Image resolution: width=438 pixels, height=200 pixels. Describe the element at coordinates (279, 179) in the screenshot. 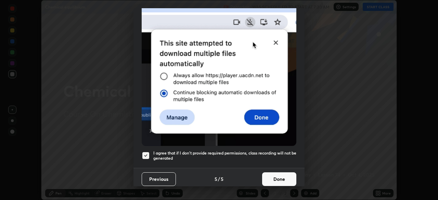

I see `button: Done` at that location.